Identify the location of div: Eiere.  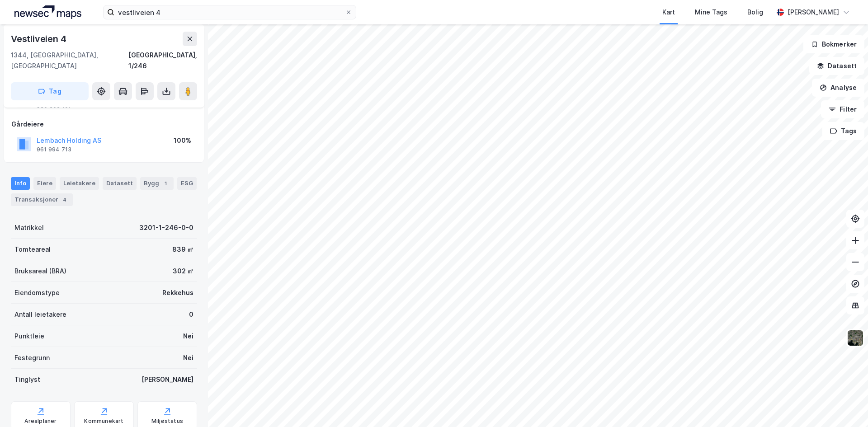
(45, 184).